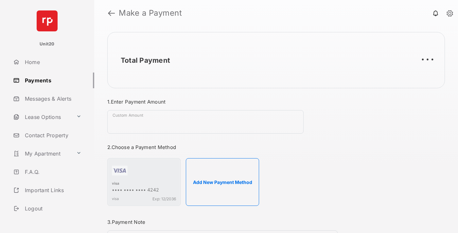  I want to click on a: F.A.Q., so click(52, 172).